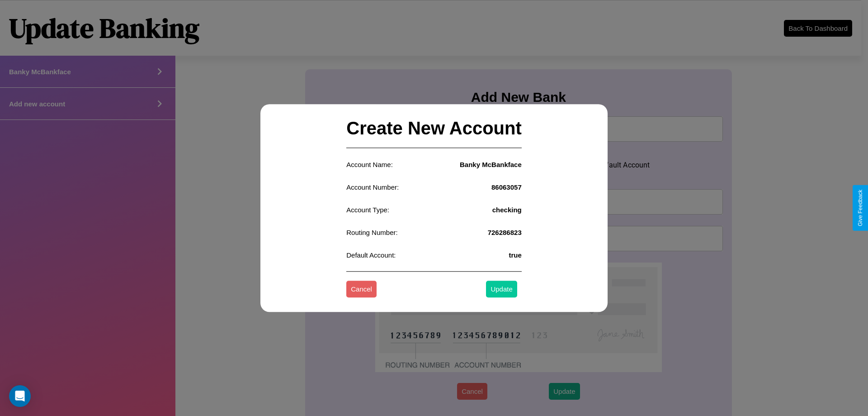  Describe the element at coordinates (369, 164) in the screenshot. I see `p: Account Name:` at that location.